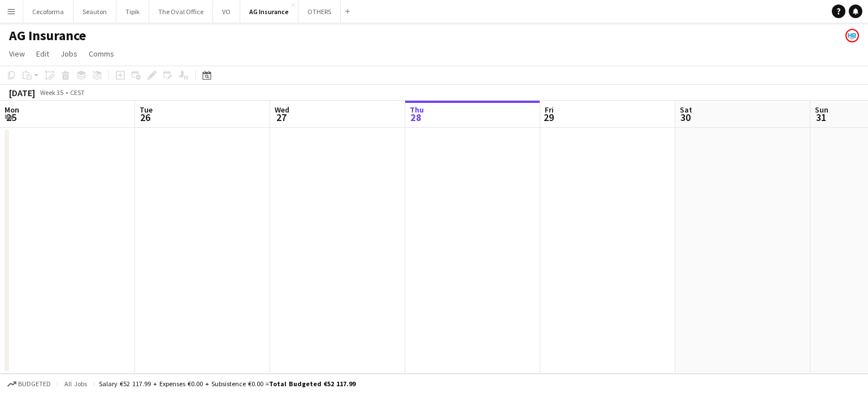  I want to click on span: Week 35, so click(52, 92).